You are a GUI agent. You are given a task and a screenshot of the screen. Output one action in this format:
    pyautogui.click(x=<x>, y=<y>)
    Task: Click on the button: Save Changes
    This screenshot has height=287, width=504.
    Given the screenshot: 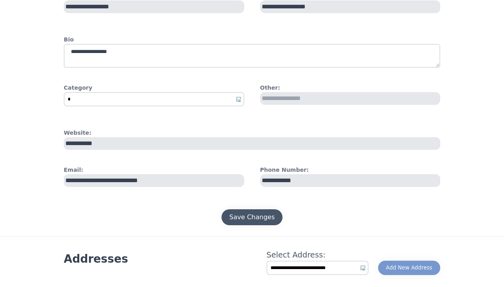 What is the action you would take?
    pyautogui.click(x=252, y=217)
    